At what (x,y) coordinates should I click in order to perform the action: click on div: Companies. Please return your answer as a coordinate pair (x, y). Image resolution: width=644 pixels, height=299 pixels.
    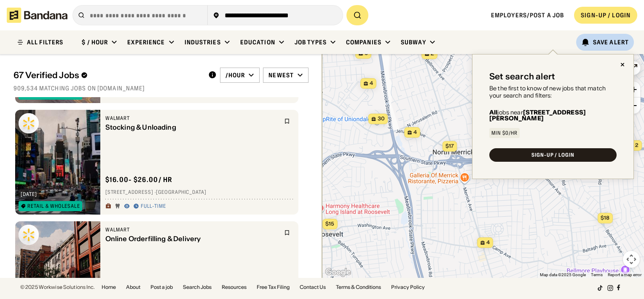
    Looking at the image, I should click on (364, 42).